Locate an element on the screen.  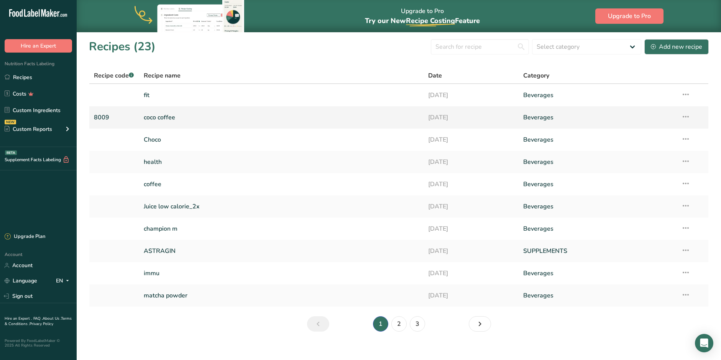
span: Recipe Costing is located at coordinates (430, 21).